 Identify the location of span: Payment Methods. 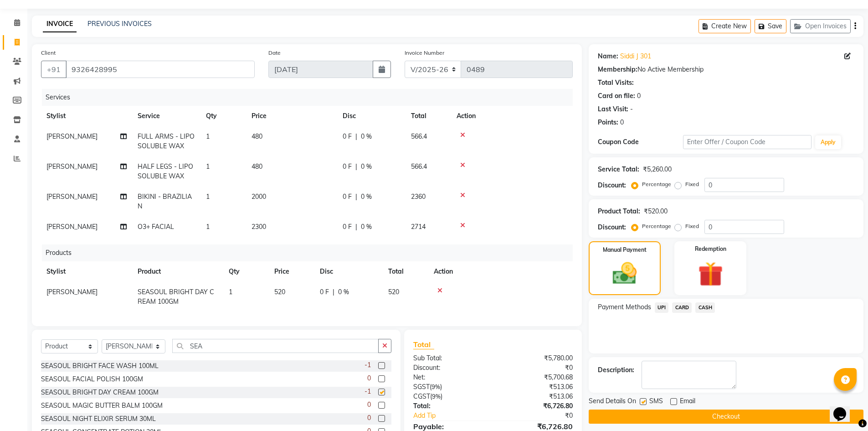
(625, 307).